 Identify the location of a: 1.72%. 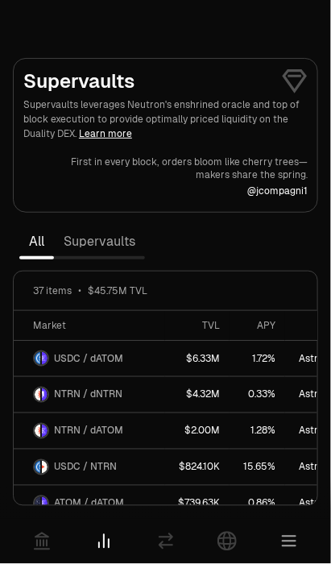
(257, 359).